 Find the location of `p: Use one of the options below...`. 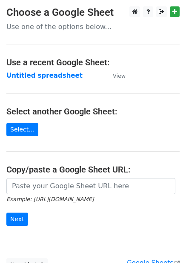

p: Use one of the options below... is located at coordinates (93, 26).